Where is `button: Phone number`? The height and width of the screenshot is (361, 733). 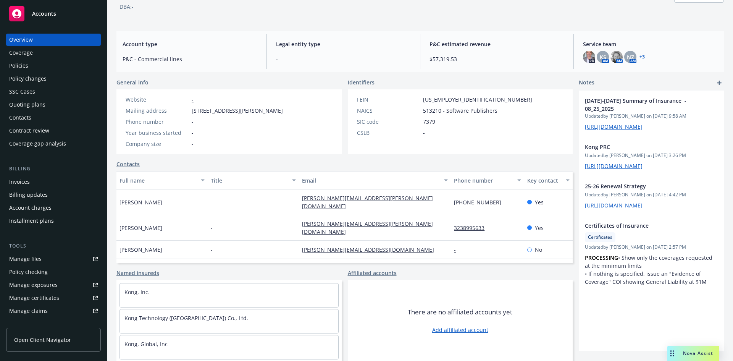 button: Phone number is located at coordinates (487, 180).